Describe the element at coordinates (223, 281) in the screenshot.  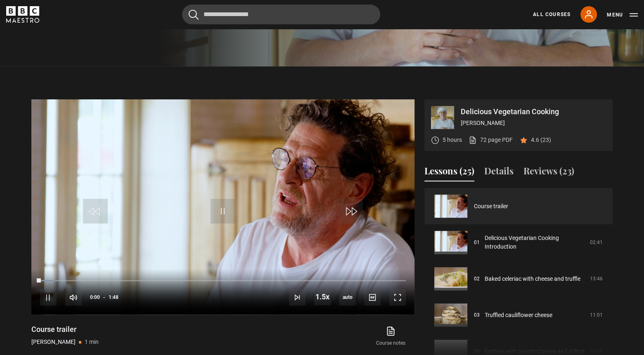
I see `div: Progress Bar` at that location.